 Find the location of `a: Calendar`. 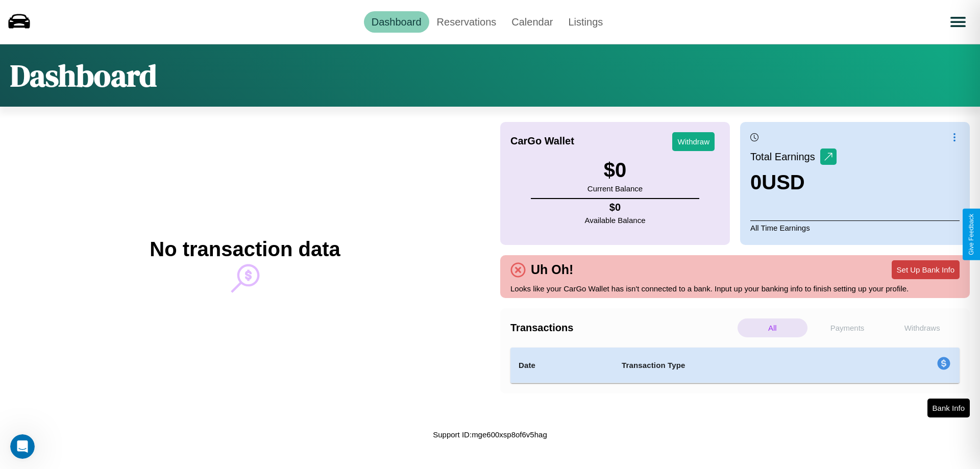

a: Calendar is located at coordinates (532, 22).